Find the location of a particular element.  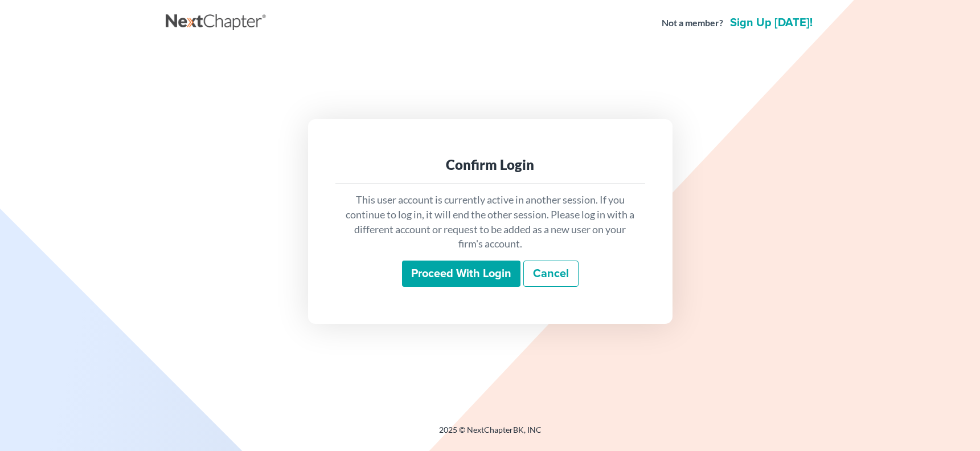

input: Proceed with login is located at coordinates (461, 274).